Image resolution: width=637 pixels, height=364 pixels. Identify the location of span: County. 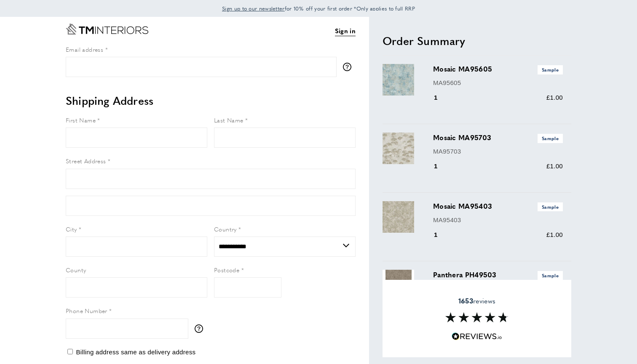
(76, 270).